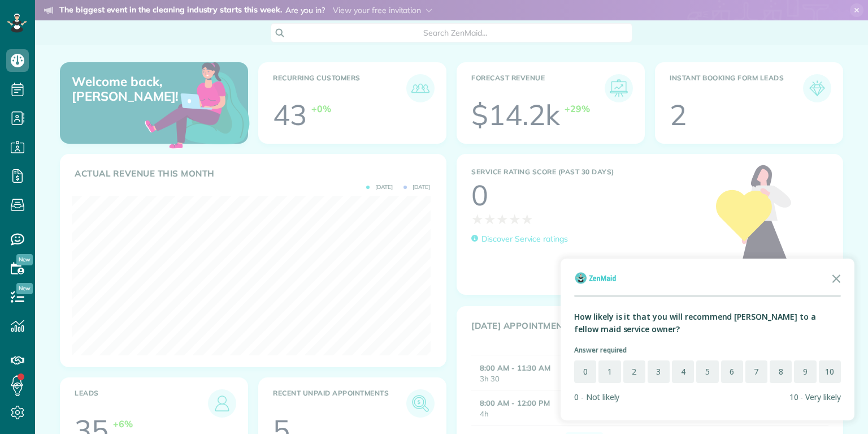  I want to click on button: 10, so click(829, 372).